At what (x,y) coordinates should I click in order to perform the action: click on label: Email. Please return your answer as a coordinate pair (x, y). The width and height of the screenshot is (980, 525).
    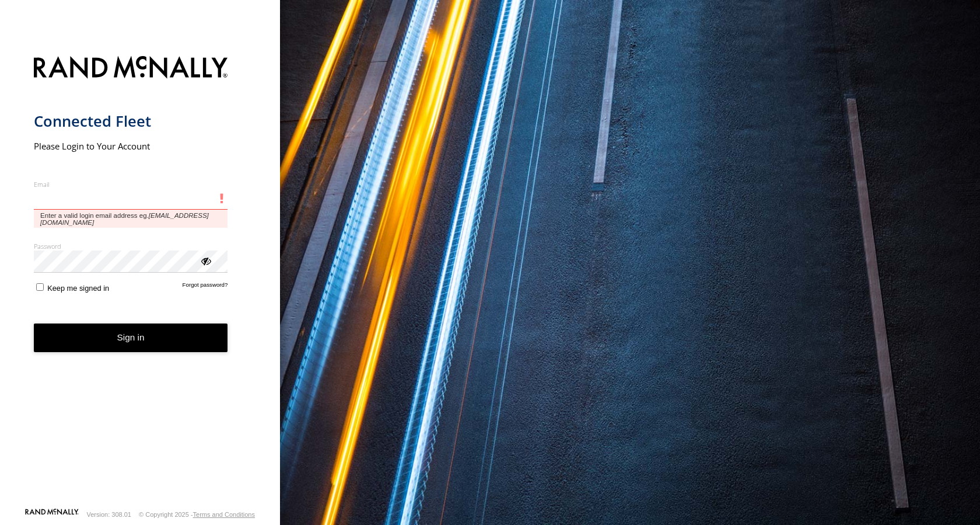
    Looking at the image, I should click on (130, 184).